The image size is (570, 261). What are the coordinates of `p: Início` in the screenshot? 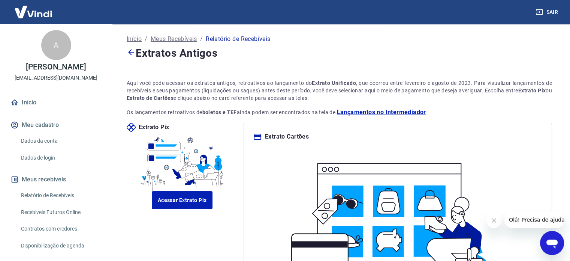 It's located at (134, 39).